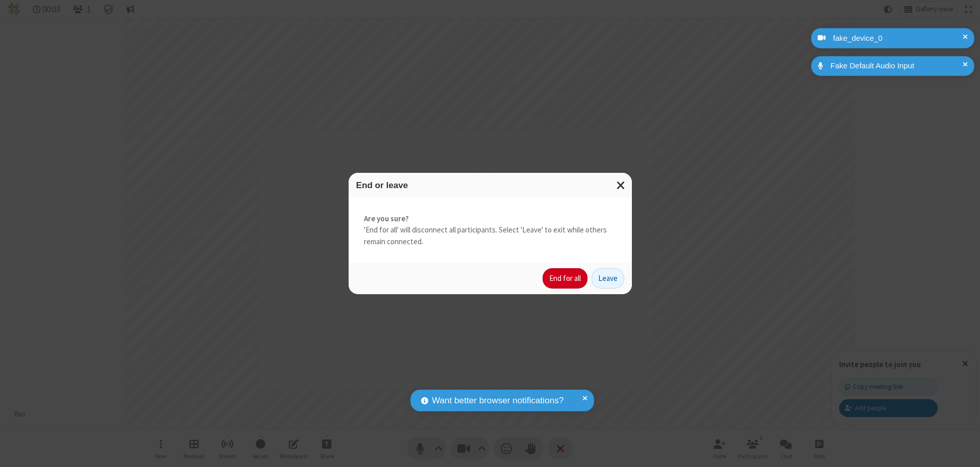 This screenshot has height=467, width=980. What do you see at coordinates (490, 230) in the screenshot?
I see `div: 'End for all' will disconnect all participants. Select 'Leave' to exit while others remain connec...` at bounding box center [490, 230].